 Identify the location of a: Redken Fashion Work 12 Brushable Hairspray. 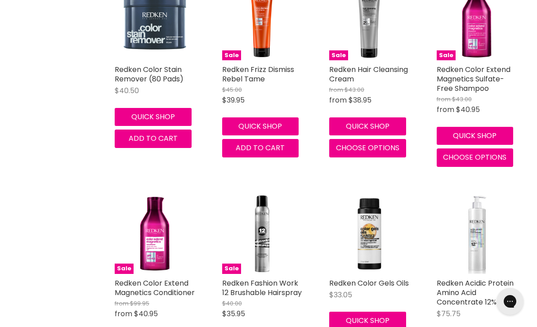
(262, 288).